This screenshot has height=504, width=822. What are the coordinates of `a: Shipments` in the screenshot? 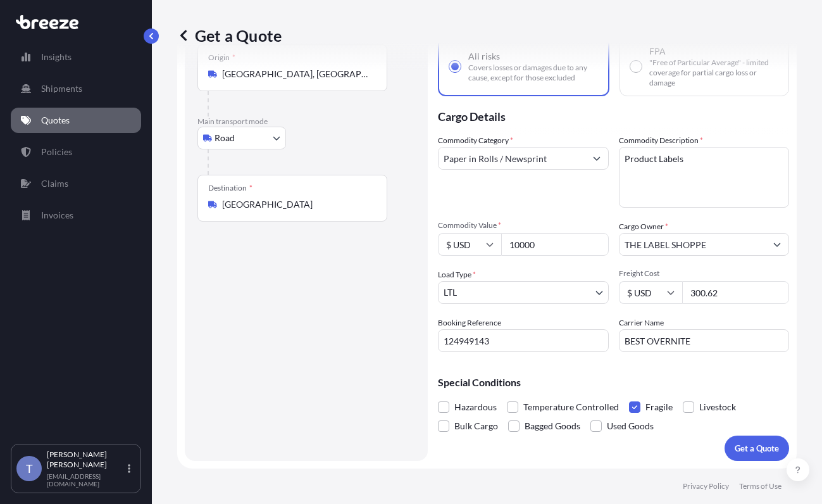 It's located at (76, 89).